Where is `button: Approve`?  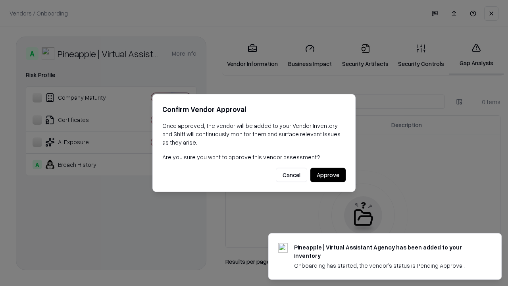 button: Approve is located at coordinates (328, 175).